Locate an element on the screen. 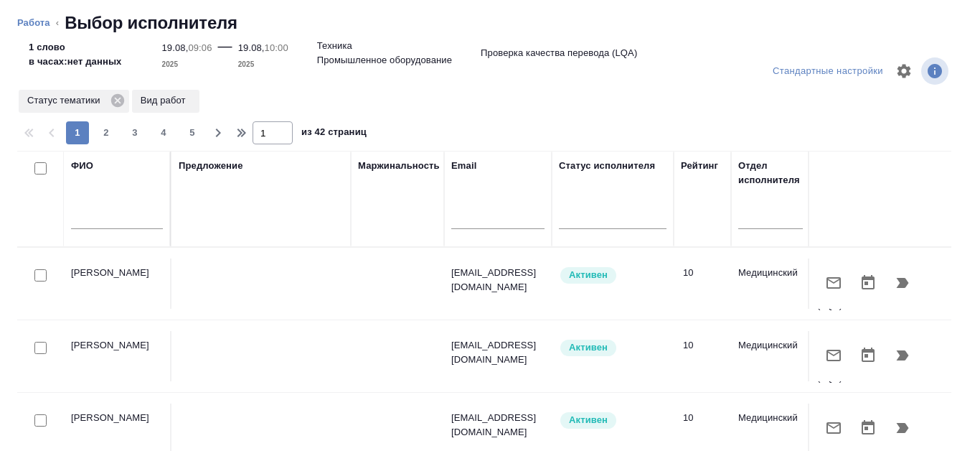  span: Настроить таблицу is located at coordinates (904, 71).